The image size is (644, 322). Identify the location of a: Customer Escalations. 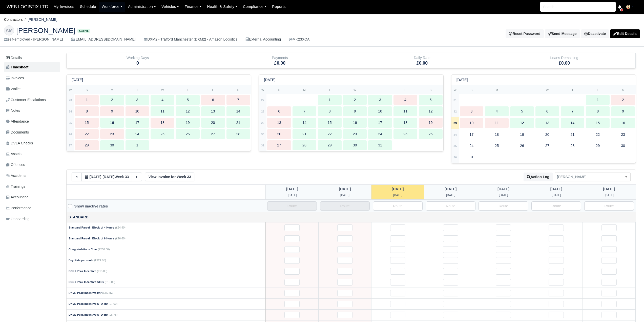
(32, 100).